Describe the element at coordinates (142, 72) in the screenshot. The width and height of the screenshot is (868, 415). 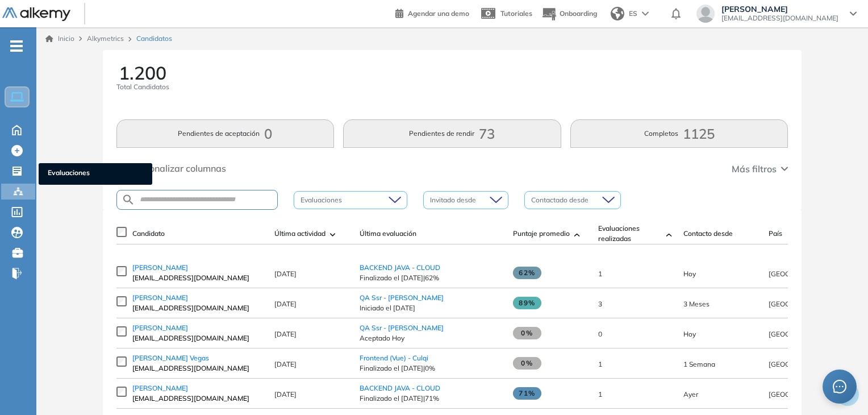
I see `span: 1.200` at that location.